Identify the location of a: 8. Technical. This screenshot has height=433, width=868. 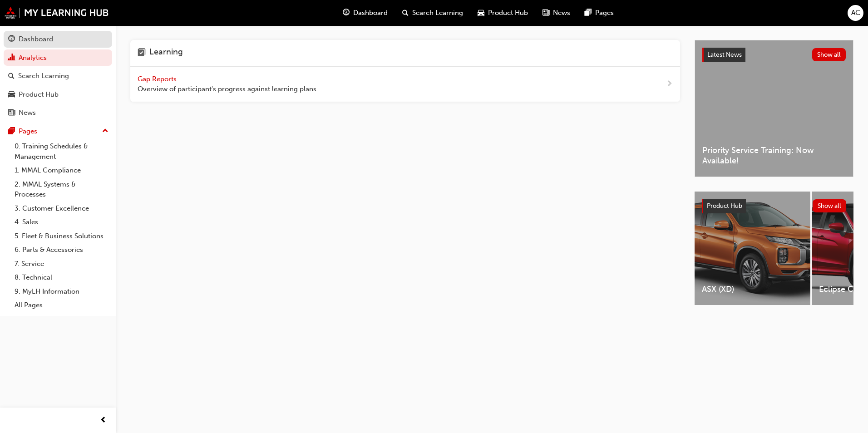
(62, 277).